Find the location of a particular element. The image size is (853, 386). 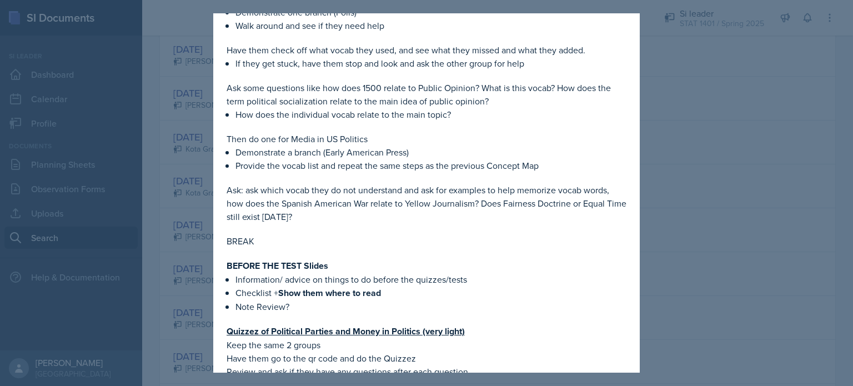

p: Walk around and see if they need help is located at coordinates (431, 26).